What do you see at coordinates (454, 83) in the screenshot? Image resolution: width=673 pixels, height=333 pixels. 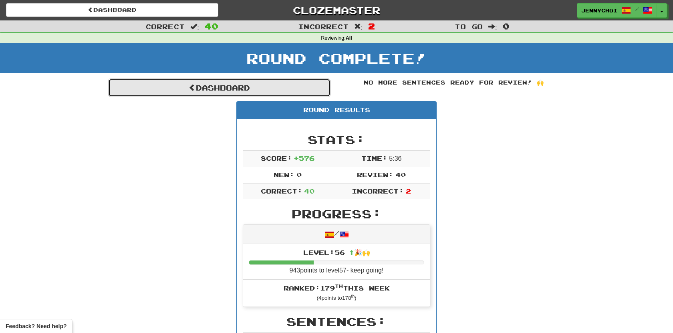 I see `div: No more sentences ready for review! 🙌` at bounding box center [454, 83].